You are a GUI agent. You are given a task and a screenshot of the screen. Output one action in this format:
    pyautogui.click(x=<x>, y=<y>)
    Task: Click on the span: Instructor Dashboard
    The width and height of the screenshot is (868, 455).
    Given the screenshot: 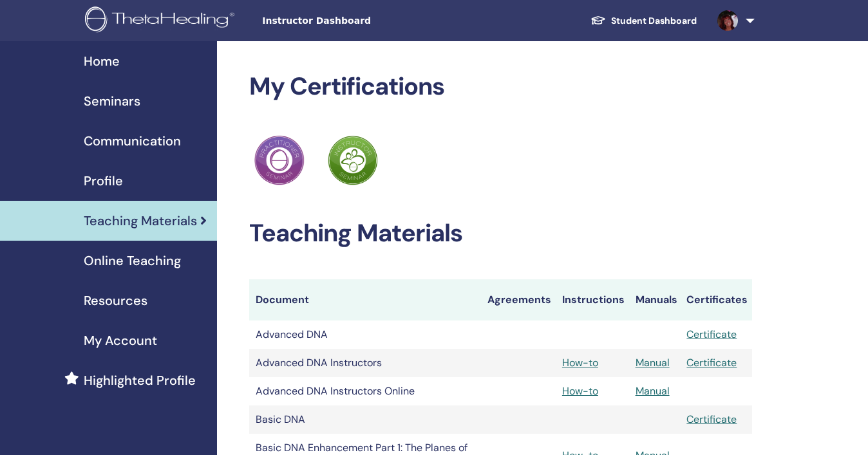 What is the action you would take?
    pyautogui.click(x=359, y=21)
    